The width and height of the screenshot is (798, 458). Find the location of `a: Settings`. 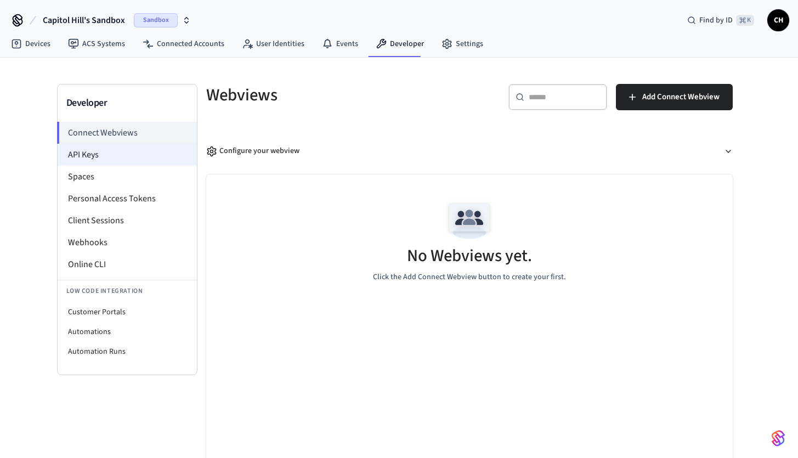

a: Settings is located at coordinates (463, 44).